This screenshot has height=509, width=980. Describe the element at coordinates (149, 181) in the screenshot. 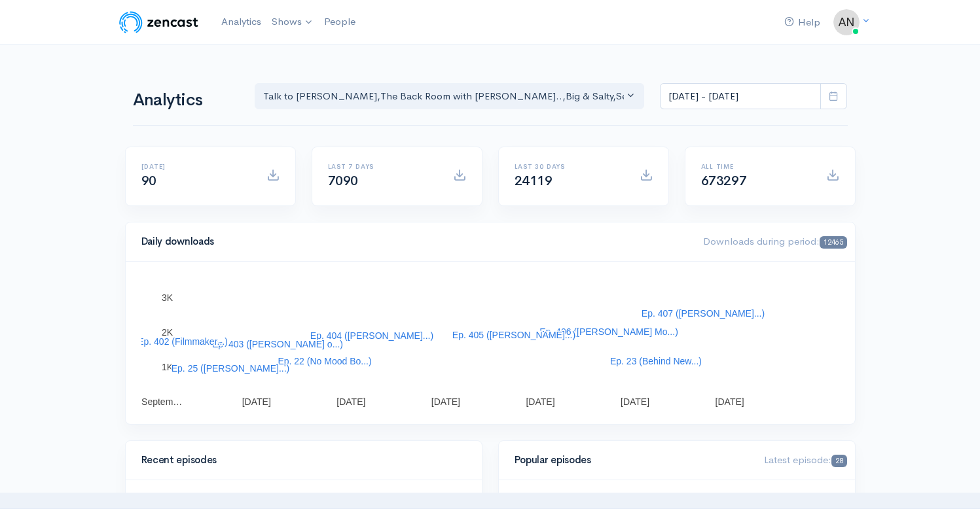

I see `span: 90` at that location.